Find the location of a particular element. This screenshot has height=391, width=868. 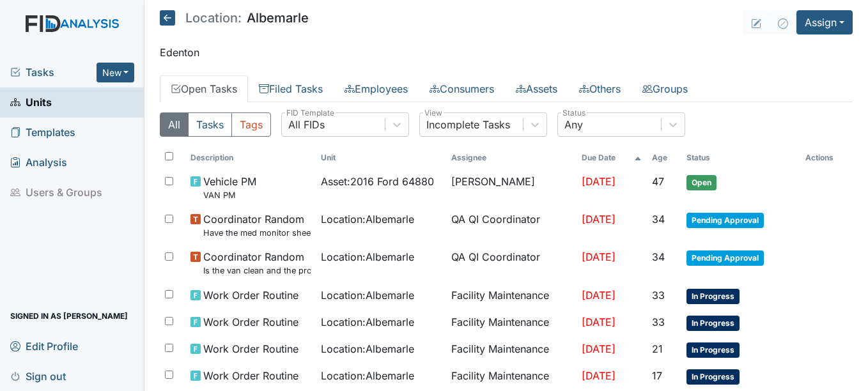

div: Any is located at coordinates (574, 125).